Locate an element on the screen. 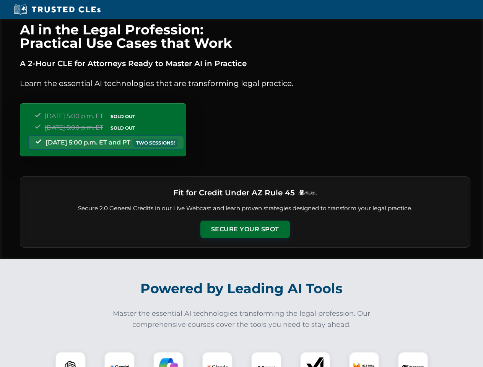 The width and height of the screenshot is (483, 367). h1: AI in the Legal Profession: Practical Use Cases that Work is located at coordinates (245, 36).